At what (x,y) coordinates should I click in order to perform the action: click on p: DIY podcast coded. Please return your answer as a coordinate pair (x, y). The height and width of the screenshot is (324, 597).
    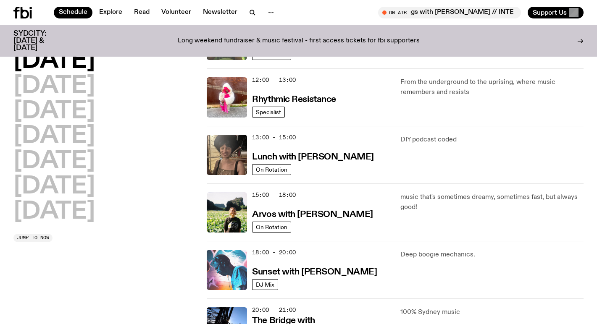
    Looking at the image, I should click on (492, 140).